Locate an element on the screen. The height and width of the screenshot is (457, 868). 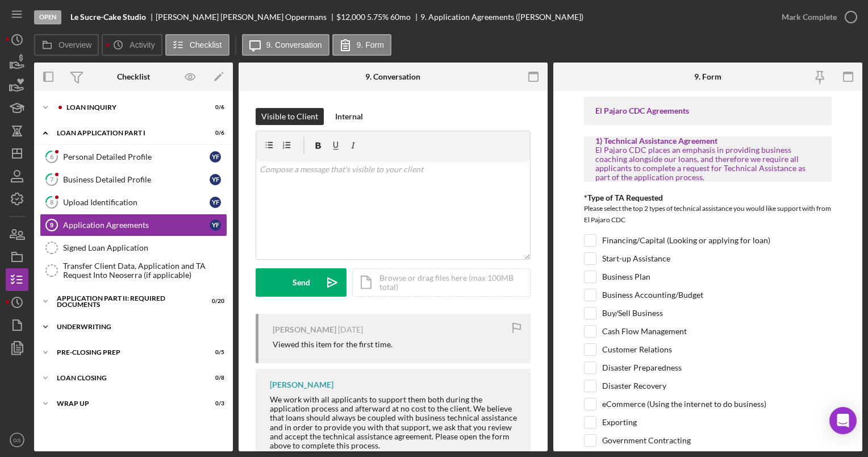
div: Pre-Closing Prep is located at coordinates (126, 353).